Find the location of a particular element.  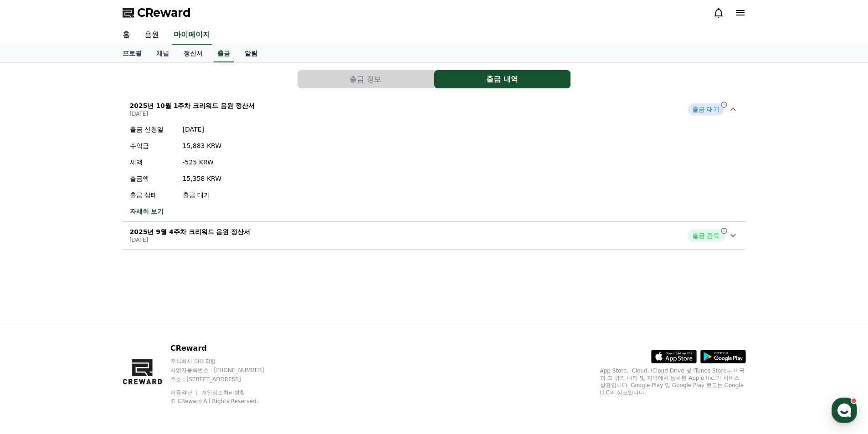

p: 15,883 KRW is located at coordinates (202, 146).